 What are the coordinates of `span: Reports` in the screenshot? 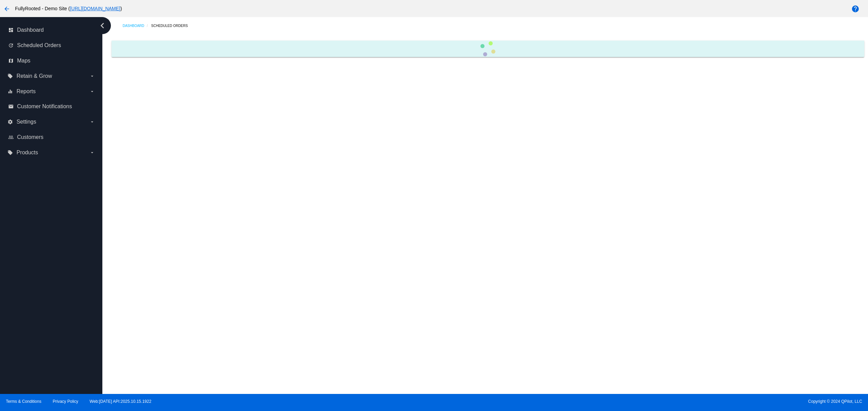 It's located at (26, 91).